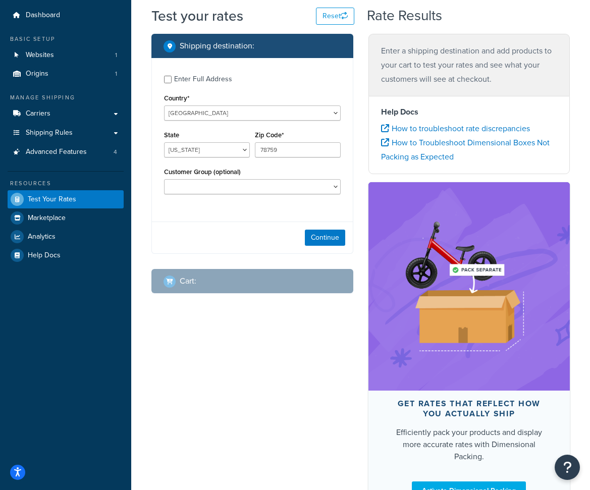 The width and height of the screenshot is (590, 490). What do you see at coordinates (52, 199) in the screenshot?
I see `span: Test Your Rates` at bounding box center [52, 199].